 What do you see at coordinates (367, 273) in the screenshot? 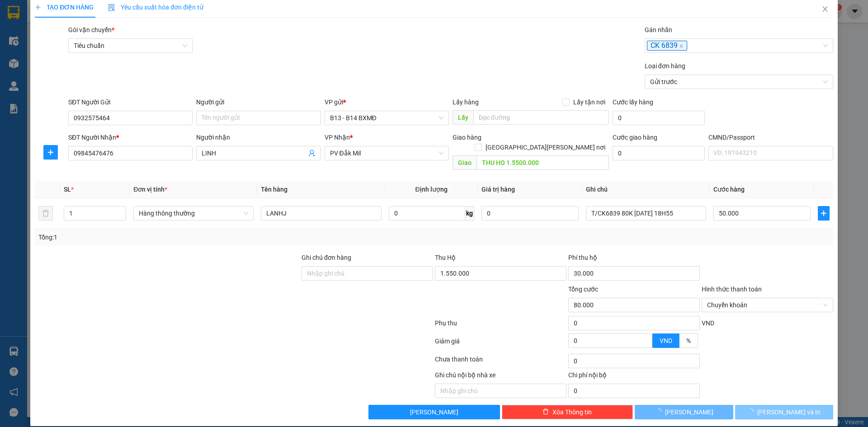
I see `input: Ghi chú đơn hàng` at bounding box center [367, 273].